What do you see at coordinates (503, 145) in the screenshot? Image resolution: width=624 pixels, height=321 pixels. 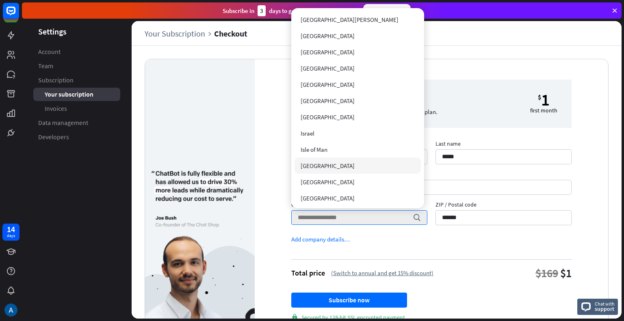 I see `span: Last name` at bounding box center [503, 145].